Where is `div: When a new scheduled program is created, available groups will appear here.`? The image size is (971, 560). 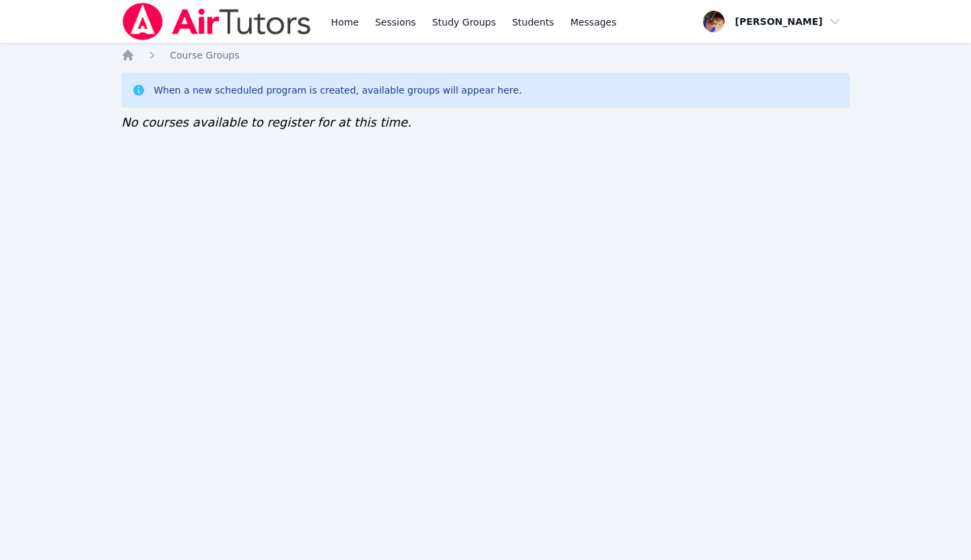
div: When a new scheduled program is created, available groups will appear here. is located at coordinates (337, 91).